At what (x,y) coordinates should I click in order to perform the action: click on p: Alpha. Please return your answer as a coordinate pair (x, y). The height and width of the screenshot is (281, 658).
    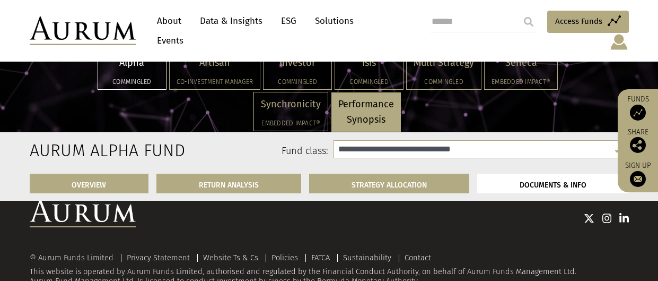
    Looking at the image, I should click on (132, 63).